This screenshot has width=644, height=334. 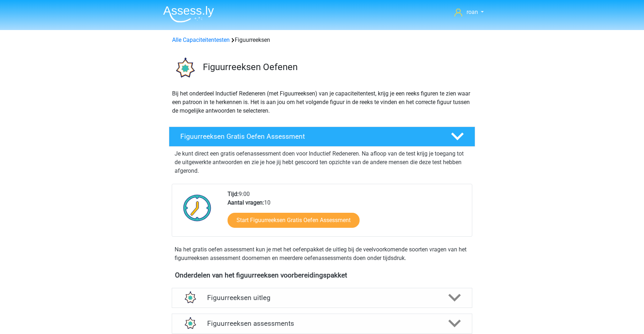 What do you see at coordinates (246, 203) in the screenshot?
I see `b: Aantal vragen:` at bounding box center [246, 203].